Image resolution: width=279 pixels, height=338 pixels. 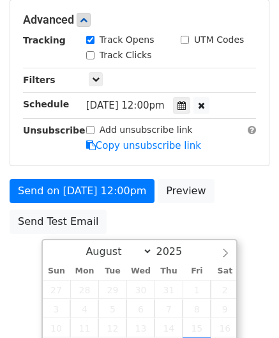 What do you see at coordinates (84, 271) in the screenshot?
I see `span: Mon` at bounding box center [84, 271].